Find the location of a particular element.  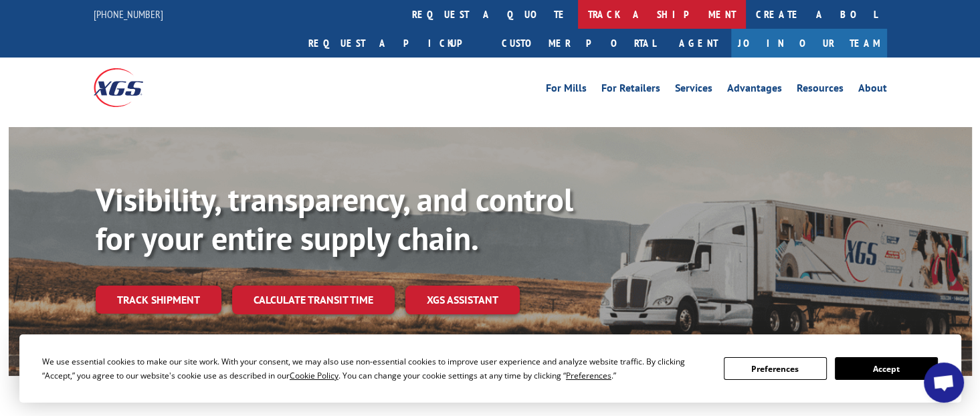

div: Cookie Consent Prompt is located at coordinates (490, 368).